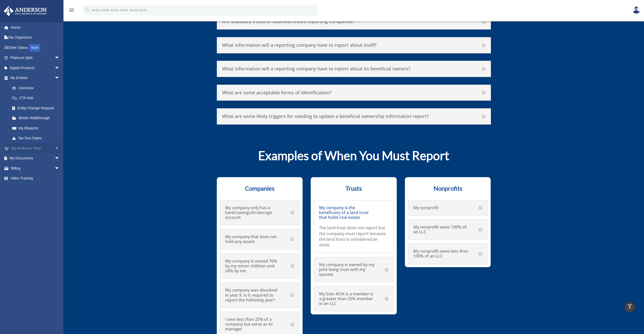 The image size is (644, 334). Describe the element at coordinates (354, 299) in the screenshot. I see `h5: My Solo 401k is a member is a greater than 25% member in an LLC` at that location.